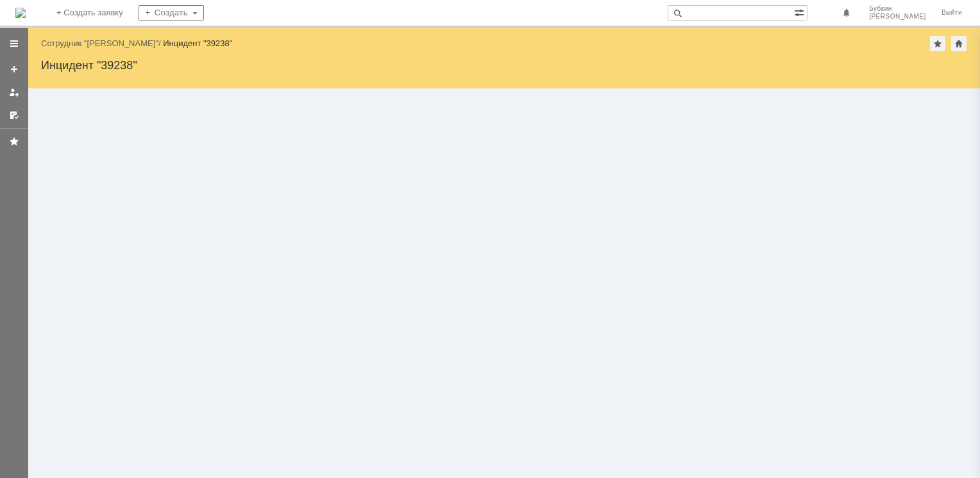 The height and width of the screenshot is (478, 980). Describe the element at coordinates (800, 12) in the screenshot. I see `span: Расширенный поиск` at that location.